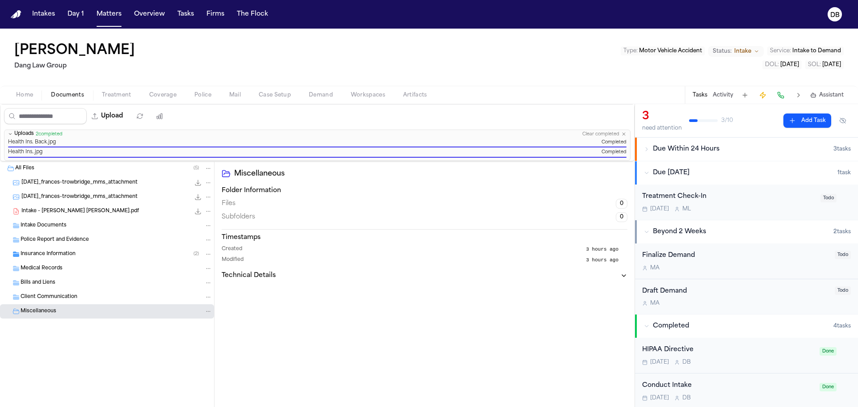  I want to click on button: Create Immediate Task, so click(763, 95).